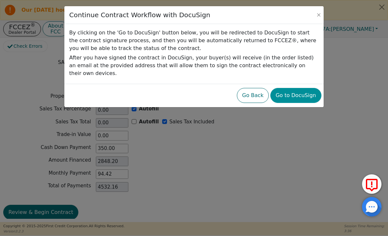  Describe the element at coordinates (194, 66) in the screenshot. I see `p: After you have signed the contract in DocuSign, your buyer(s) will receive (in the order listed) ...` at that location.